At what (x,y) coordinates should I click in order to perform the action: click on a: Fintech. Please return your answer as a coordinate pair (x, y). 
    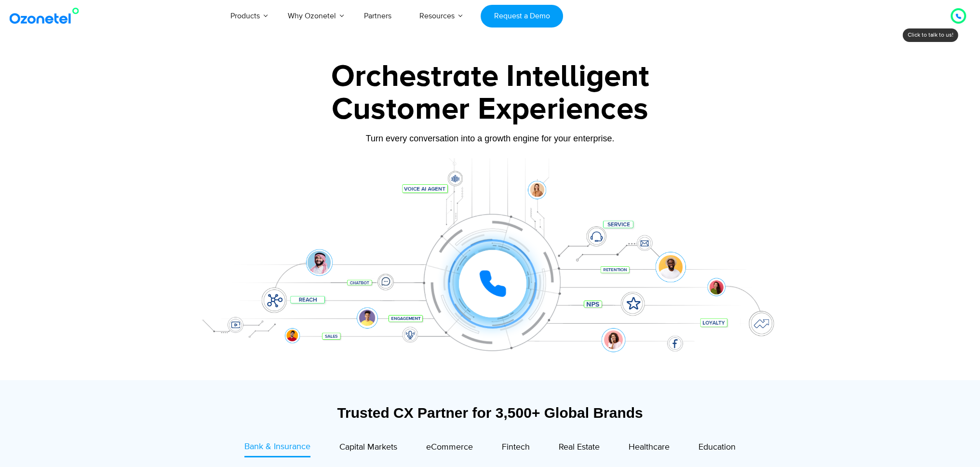
    Looking at the image, I should click on (516, 449).